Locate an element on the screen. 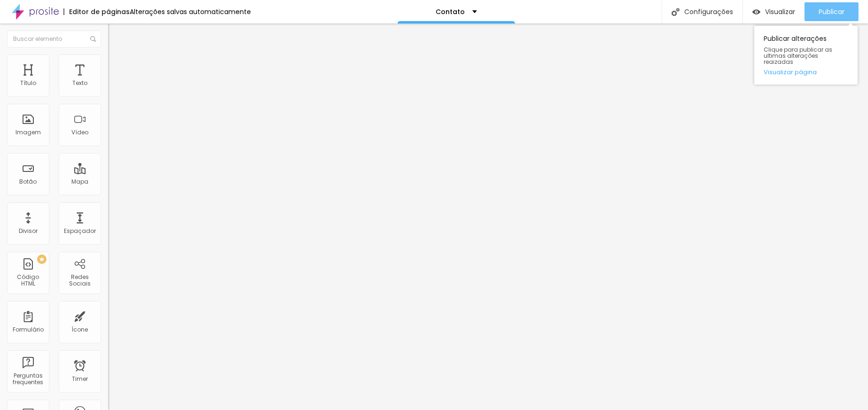 This screenshot has height=410, width=868. div: Botão is located at coordinates (28, 182).